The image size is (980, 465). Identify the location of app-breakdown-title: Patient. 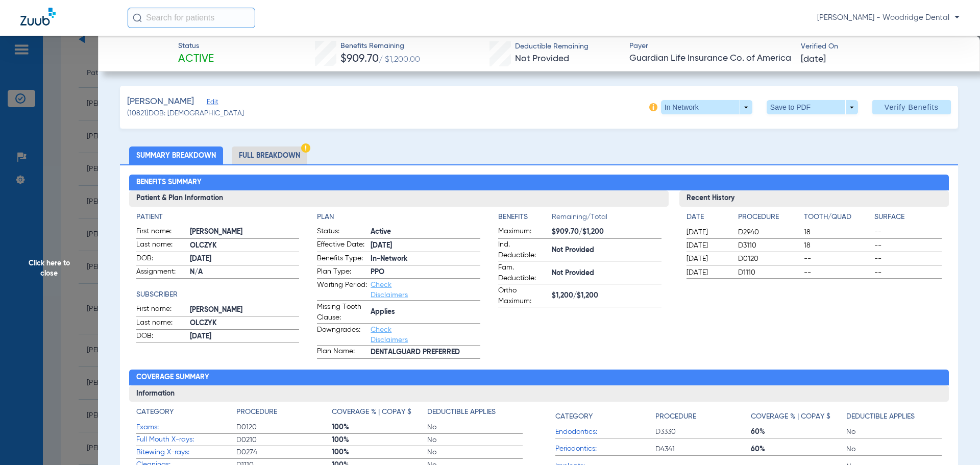
(218, 217).